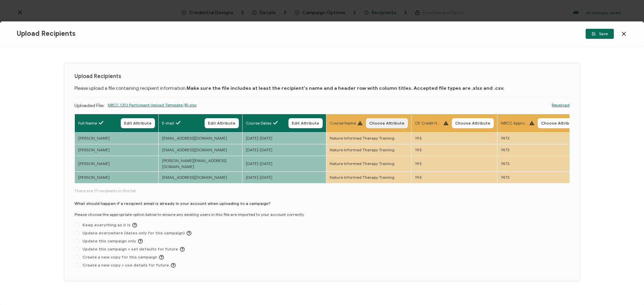 The height and width of the screenshot is (305, 644). Describe the element at coordinates (560, 105) in the screenshot. I see `a: Reupload` at that location.